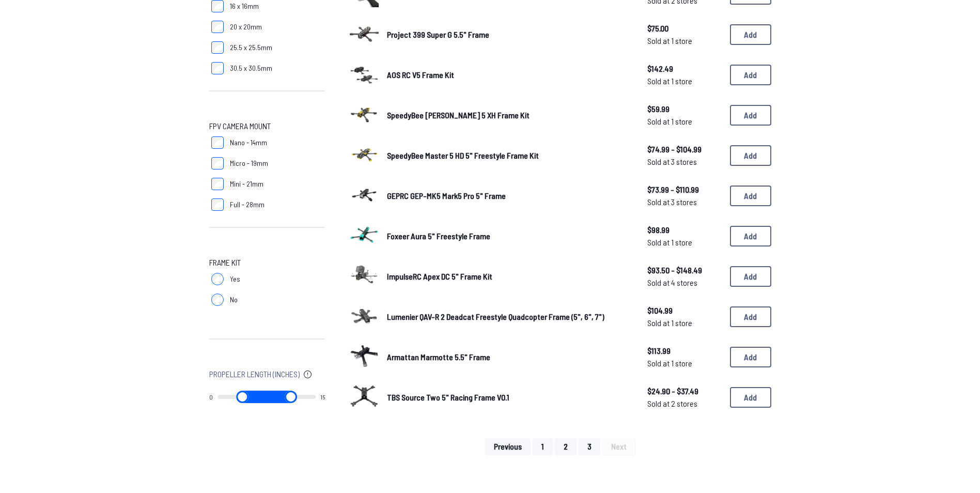 The image size is (980, 493). I want to click on button: Previous, so click(508, 446).